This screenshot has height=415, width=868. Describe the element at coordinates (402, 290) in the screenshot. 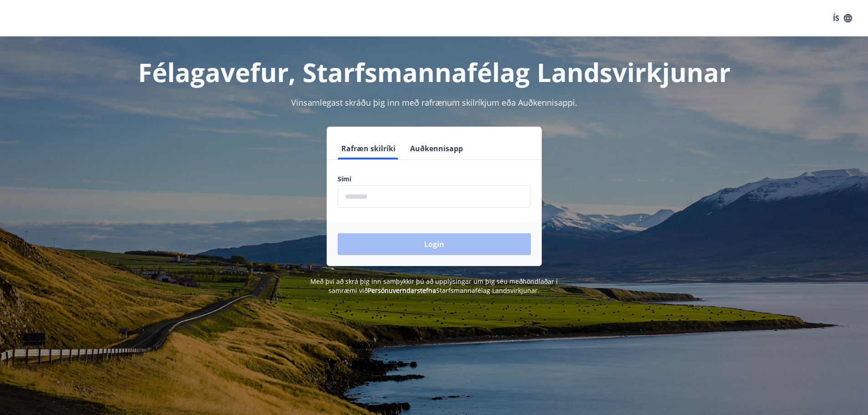

I see `a: Persónuverndarstefna` at that location.